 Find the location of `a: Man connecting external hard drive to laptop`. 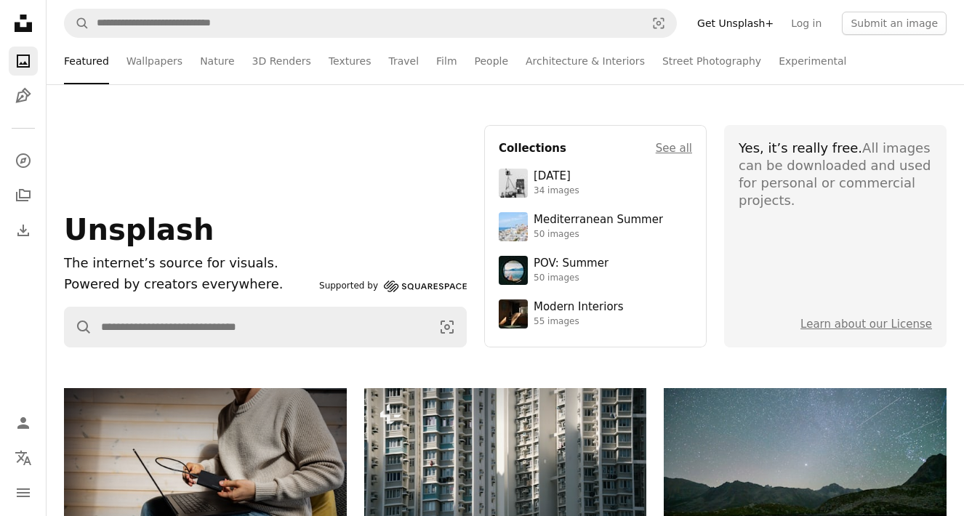

a: Man connecting external hard drive to laptop is located at coordinates (205, 482).